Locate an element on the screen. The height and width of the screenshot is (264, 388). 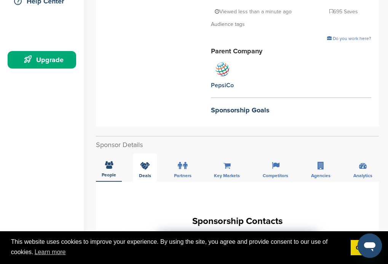
h2: Sponsorship Goals is located at coordinates (291, 110).